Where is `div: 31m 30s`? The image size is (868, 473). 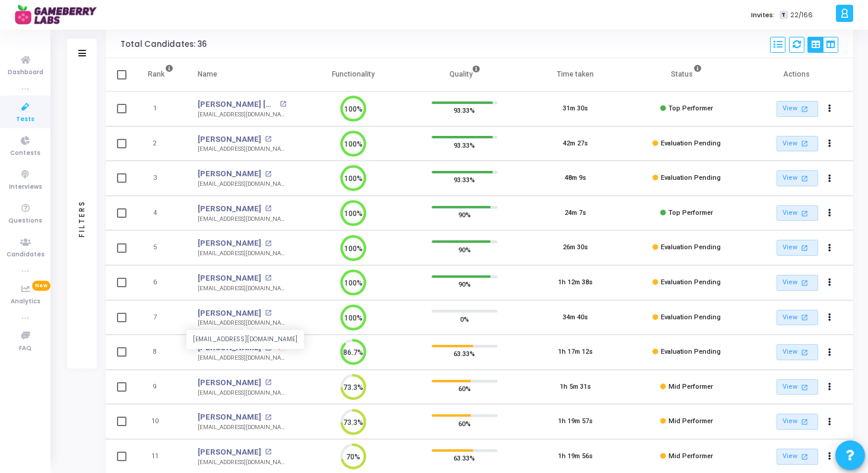
div: 31m 30s is located at coordinates (575, 109).